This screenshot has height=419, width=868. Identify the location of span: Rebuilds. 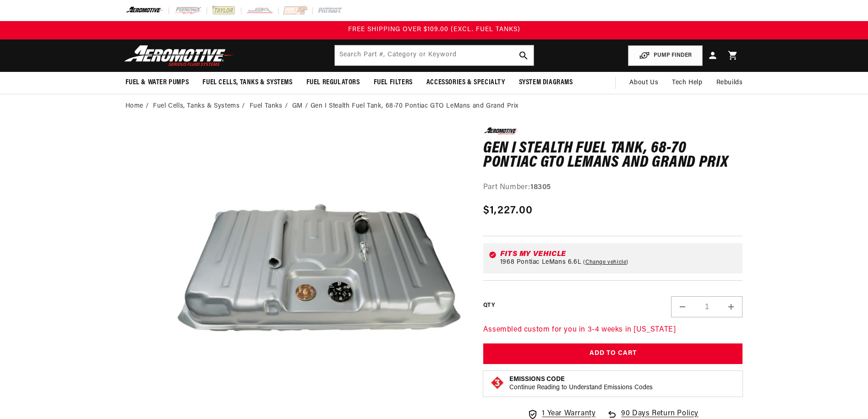
(730, 83).